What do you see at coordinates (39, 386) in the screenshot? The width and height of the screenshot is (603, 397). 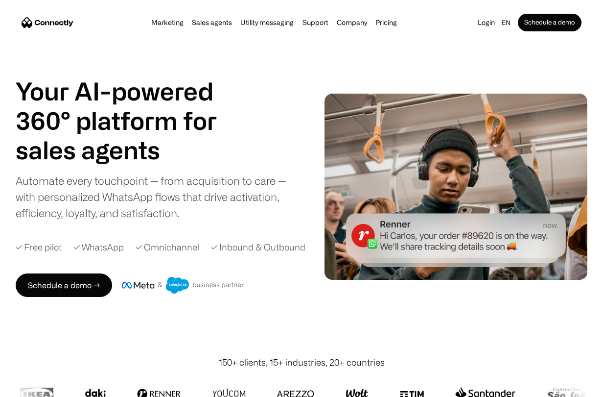 I see `ul: Language list` at bounding box center [39, 386].